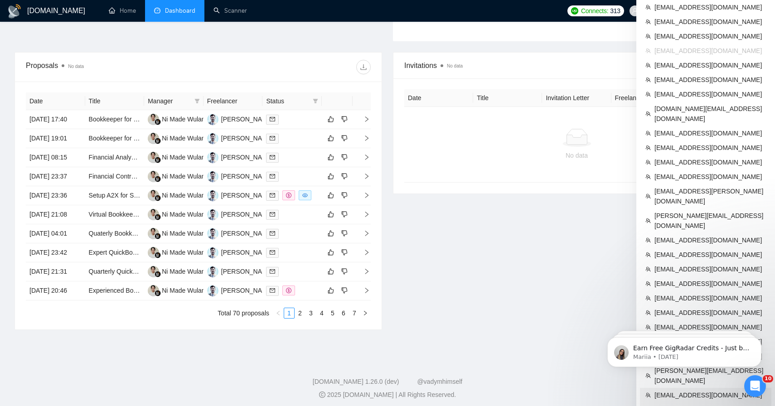 The image size is (775, 406). What do you see at coordinates (300, 313) in the screenshot?
I see `li: 2` at bounding box center [300, 313].